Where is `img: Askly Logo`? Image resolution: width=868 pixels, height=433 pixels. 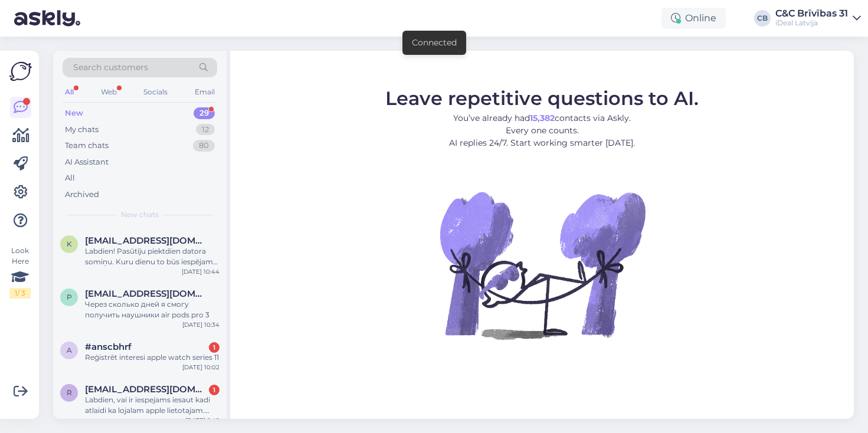
img: Askly Logo is located at coordinates (20, 72).